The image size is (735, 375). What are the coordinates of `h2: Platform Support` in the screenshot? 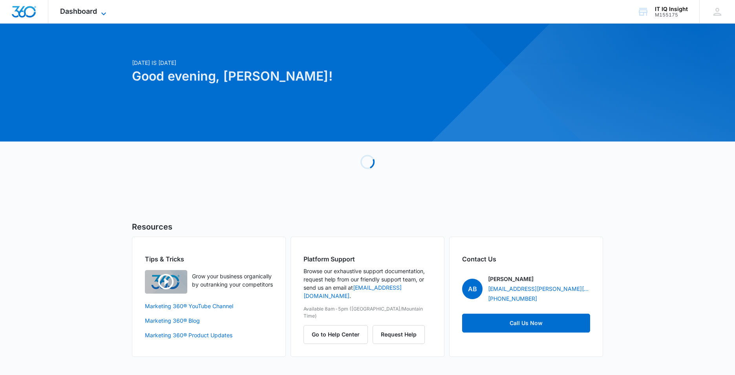 It's located at (367, 259).